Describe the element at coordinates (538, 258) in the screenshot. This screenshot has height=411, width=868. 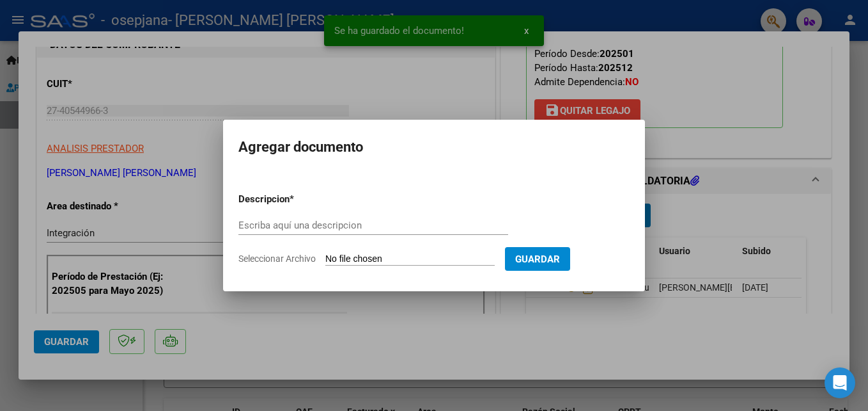
I see `button: Guardar` at that location.